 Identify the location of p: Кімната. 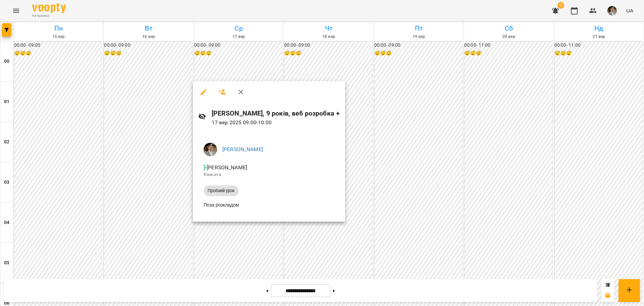
(269, 175).